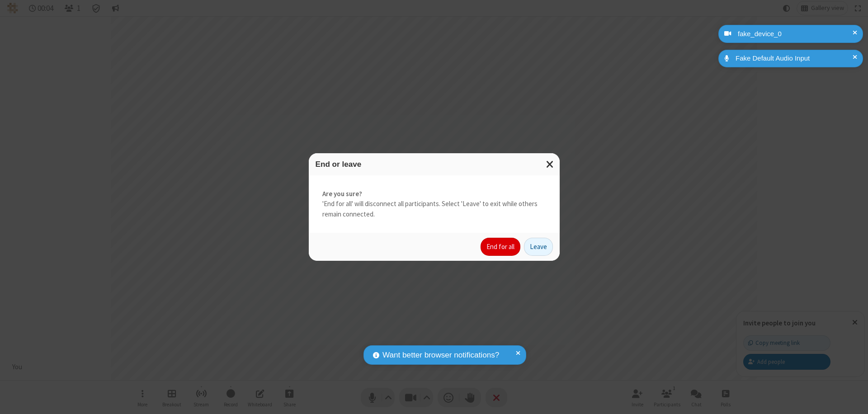 The height and width of the screenshot is (414, 868). What do you see at coordinates (441, 355) in the screenshot?
I see `span: Want better browser notifications?` at bounding box center [441, 355].